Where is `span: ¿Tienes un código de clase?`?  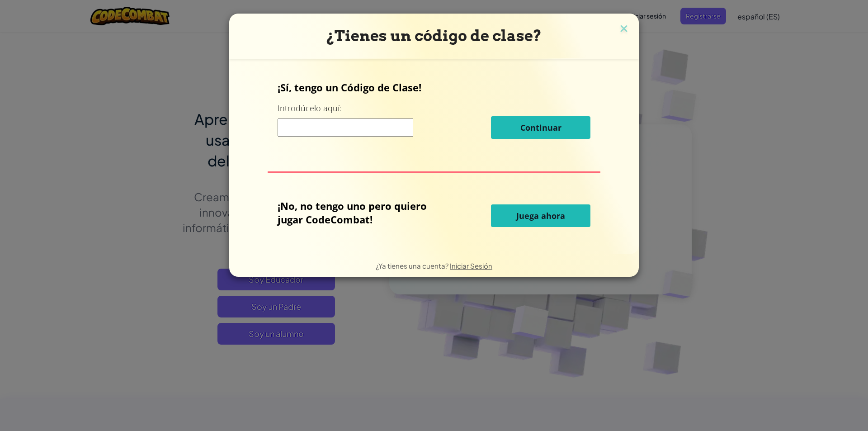
span: ¿Tienes un código de clase? is located at coordinates (434, 36).